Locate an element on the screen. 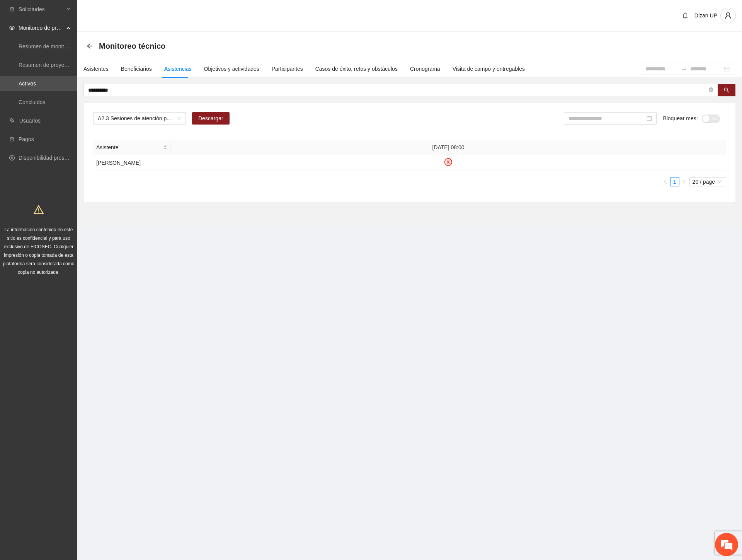 This screenshot has height=560, width=742. span: user is located at coordinates (728, 15).